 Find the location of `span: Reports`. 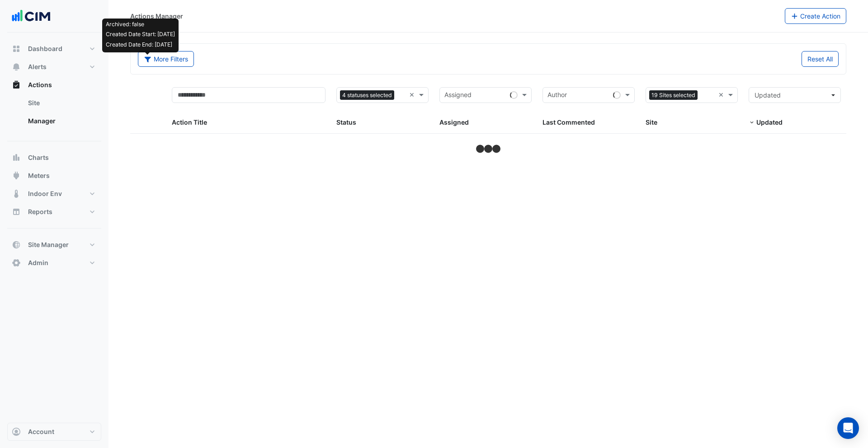

span: Reports is located at coordinates (40, 212).